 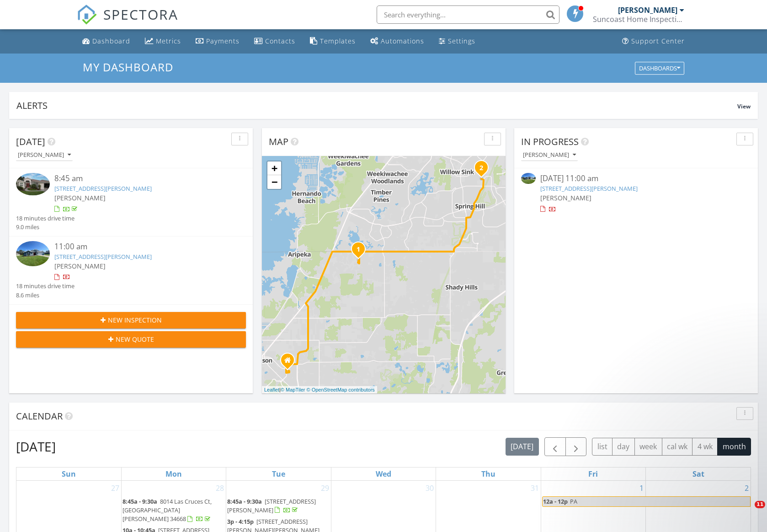 What do you see at coordinates (555, 501) in the screenshot?
I see `span: 12a - 12p` at bounding box center [555, 501].